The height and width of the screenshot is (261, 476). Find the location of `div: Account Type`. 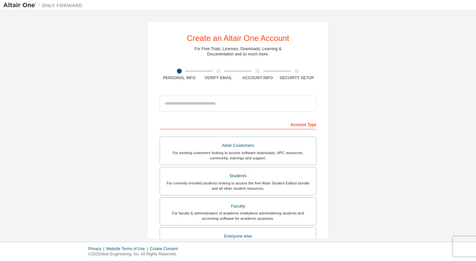

div: Account Type is located at coordinates (238, 124).